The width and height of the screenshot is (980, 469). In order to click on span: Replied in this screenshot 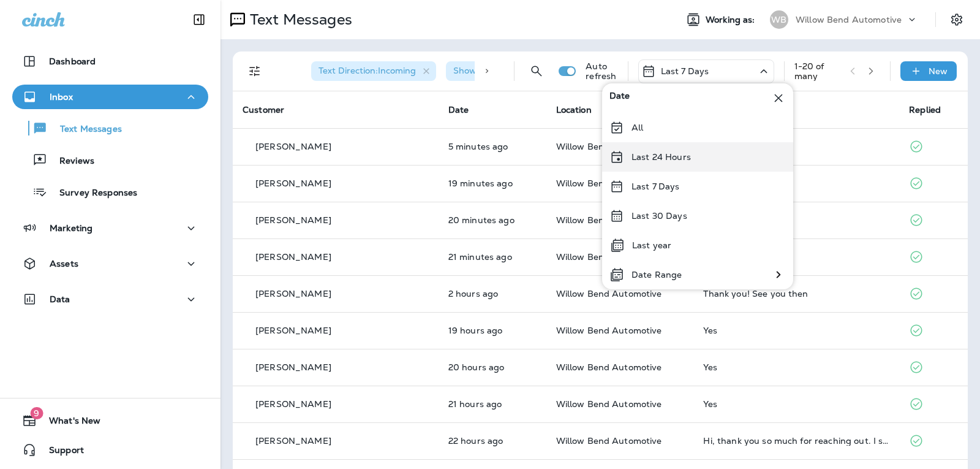, I will do `click(925, 110)`.